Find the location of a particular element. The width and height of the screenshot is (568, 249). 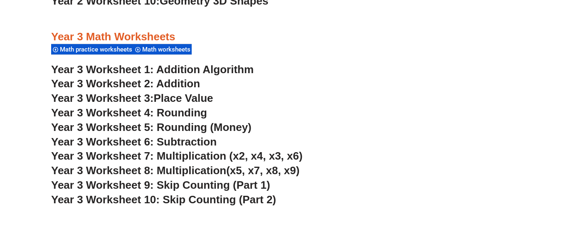

span: Year 3 Worksheet 6: Subtraction is located at coordinates (134, 142).